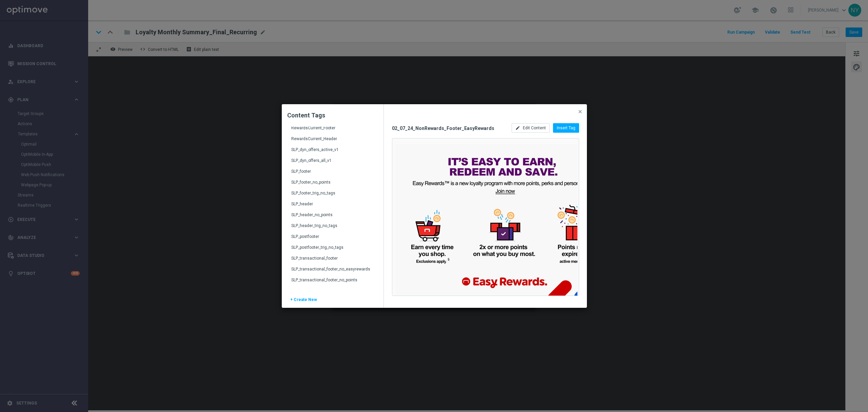 Image resolution: width=868 pixels, height=412 pixels. What do you see at coordinates (518, 128) in the screenshot?
I see `i: edit` at bounding box center [518, 128].